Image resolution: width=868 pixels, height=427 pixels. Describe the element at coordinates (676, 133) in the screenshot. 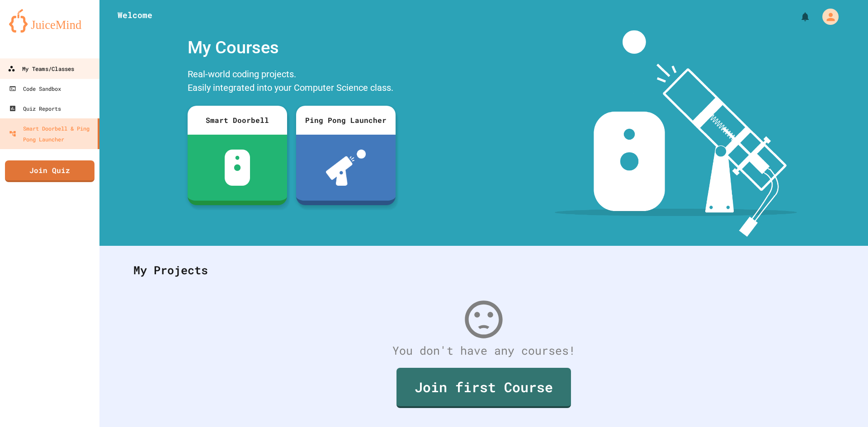

I see `img: banner-image-my-projects.png` at that location.